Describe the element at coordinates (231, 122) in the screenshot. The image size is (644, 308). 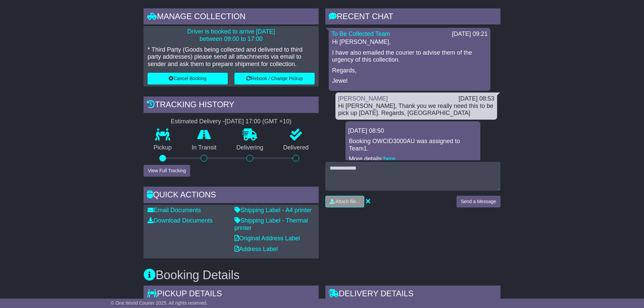
I see `div: Estimated Delivery -` at that location.